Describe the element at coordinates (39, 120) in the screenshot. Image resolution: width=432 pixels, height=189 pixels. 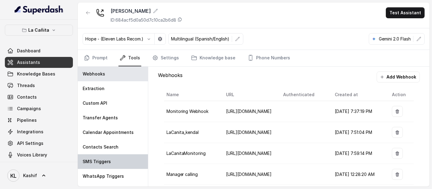
I see `a: Pipelines` at that location.